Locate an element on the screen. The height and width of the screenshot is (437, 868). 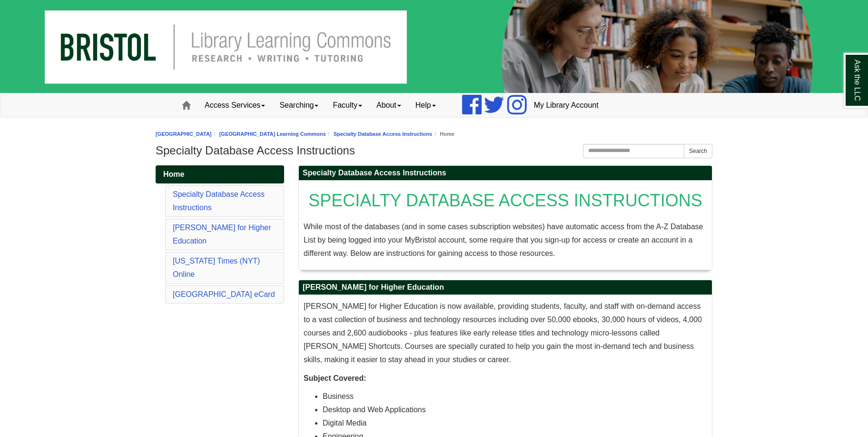
span: Home is located at coordinates (174, 174).